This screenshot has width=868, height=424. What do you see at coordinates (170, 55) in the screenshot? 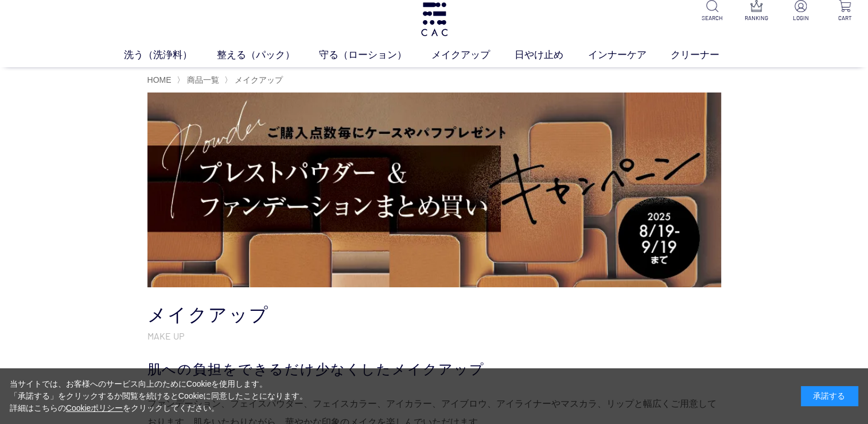
I see `a: 洗う（洗浄料）` at bounding box center [170, 55].